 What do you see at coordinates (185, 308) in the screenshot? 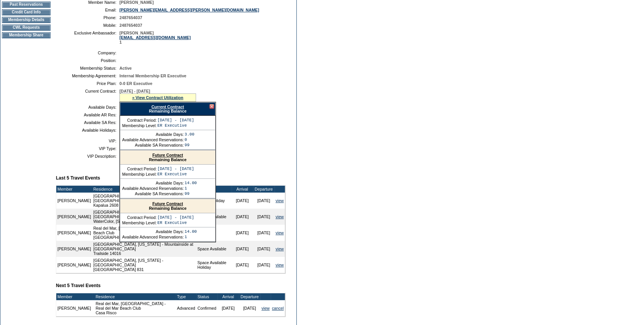
I see `td: Advanced` at bounding box center [185, 308].